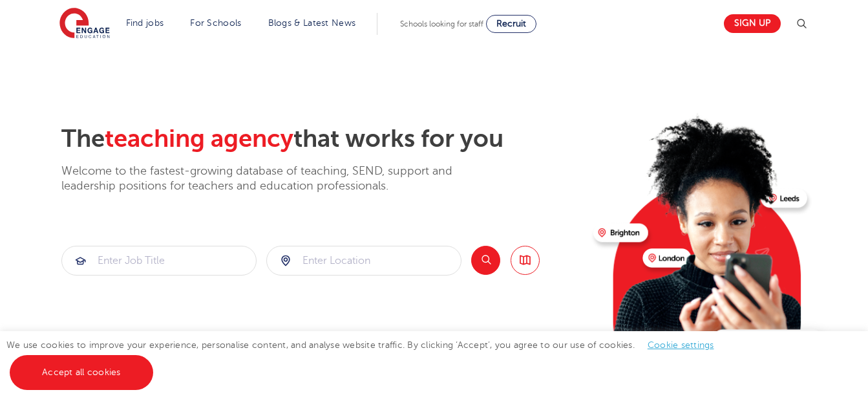  I want to click on p: Welcome to the fastest-growing database of teaching, SEND, support and leadership positions for t..., so click(274, 179).